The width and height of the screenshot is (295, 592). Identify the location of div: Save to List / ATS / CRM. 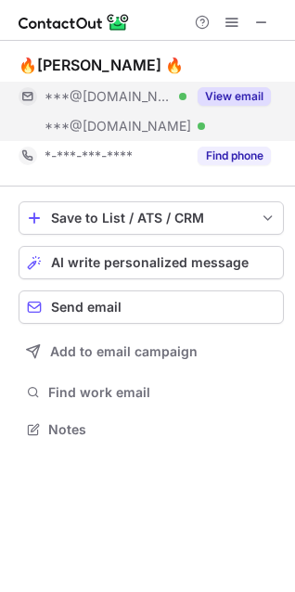
(151, 218).